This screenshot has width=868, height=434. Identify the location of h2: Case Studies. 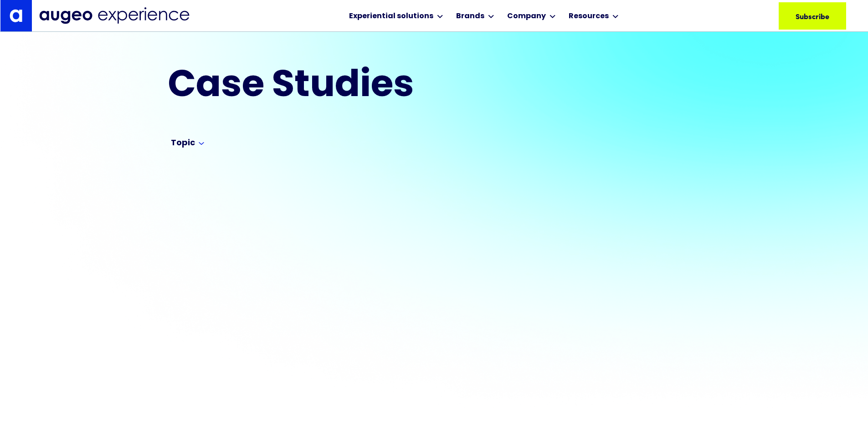
(325, 86).